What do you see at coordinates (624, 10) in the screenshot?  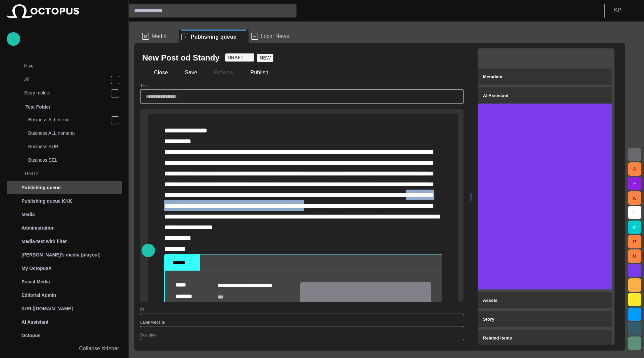 I see `button: KP` at bounding box center [624, 10].